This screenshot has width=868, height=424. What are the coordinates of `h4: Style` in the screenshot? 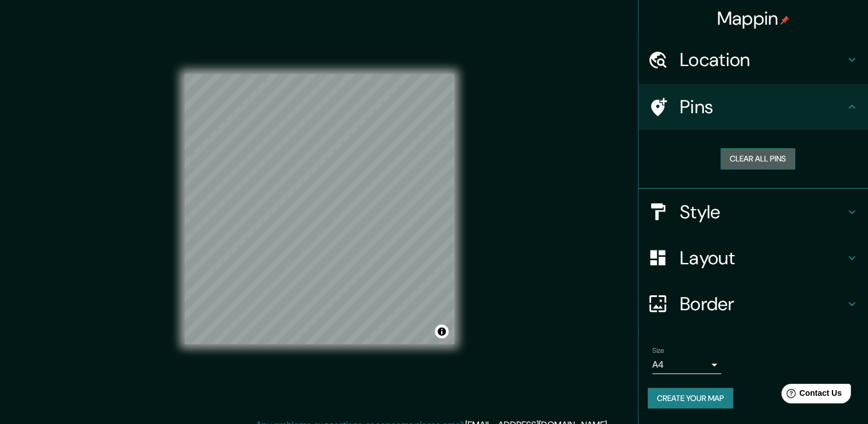 It's located at (762, 212).